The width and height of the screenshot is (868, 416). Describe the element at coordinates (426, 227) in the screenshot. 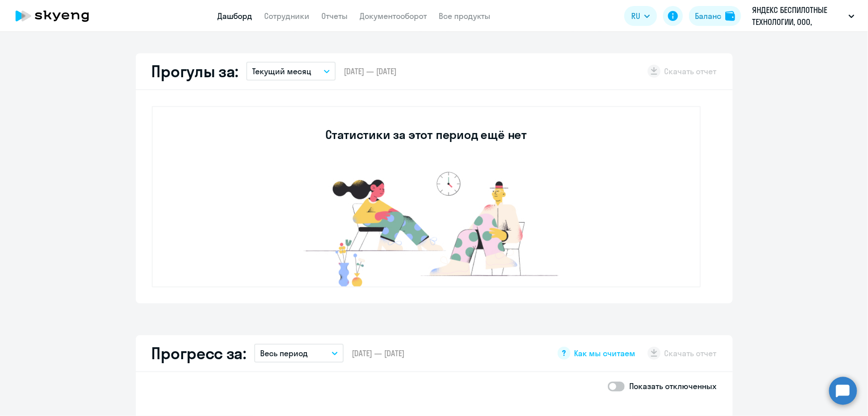

I see `img: no-data` at that location.